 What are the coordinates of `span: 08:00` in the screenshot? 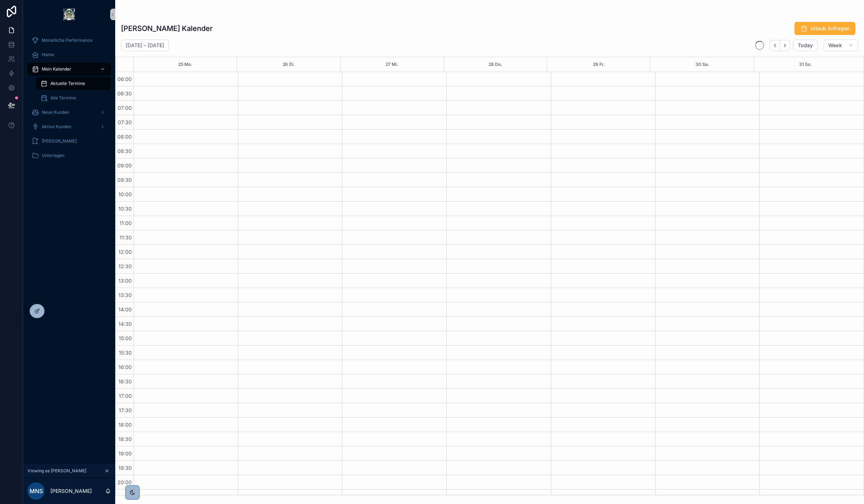 It's located at (125, 136).